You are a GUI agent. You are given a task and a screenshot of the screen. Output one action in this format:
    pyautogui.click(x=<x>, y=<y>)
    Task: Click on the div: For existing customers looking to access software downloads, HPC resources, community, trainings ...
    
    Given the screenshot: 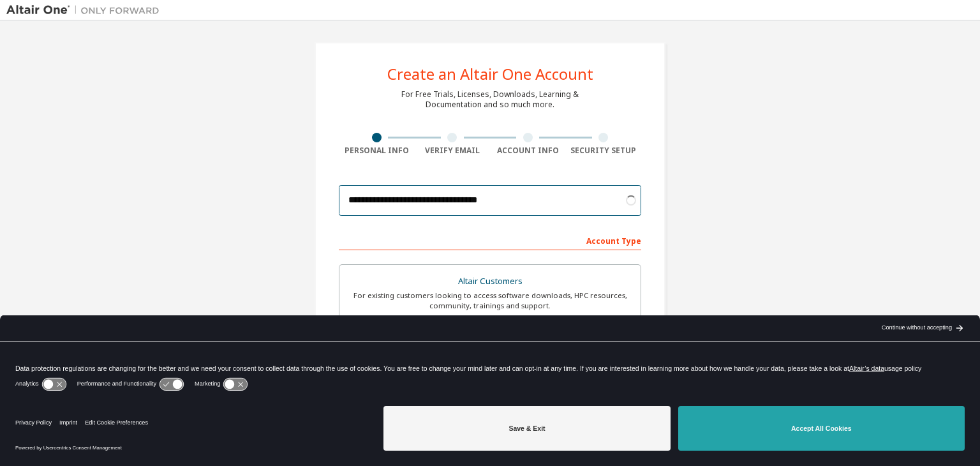 What is the action you would take?
    pyautogui.click(x=490, y=301)
    